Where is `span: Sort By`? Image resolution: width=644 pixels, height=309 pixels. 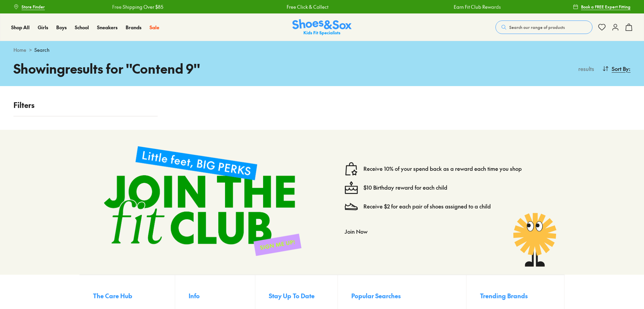 span: Sort By is located at coordinates (620, 69).